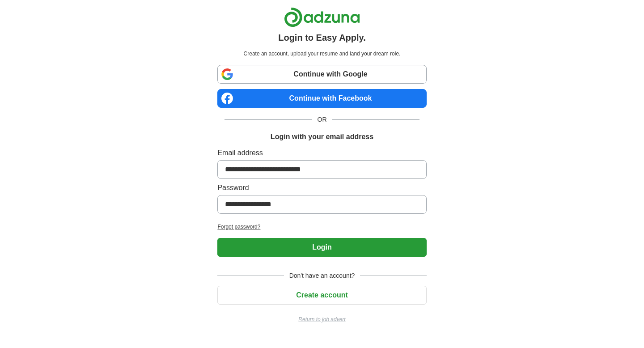  What do you see at coordinates (322, 137) in the screenshot?
I see `h1: Login with your email address` at bounding box center [322, 137].